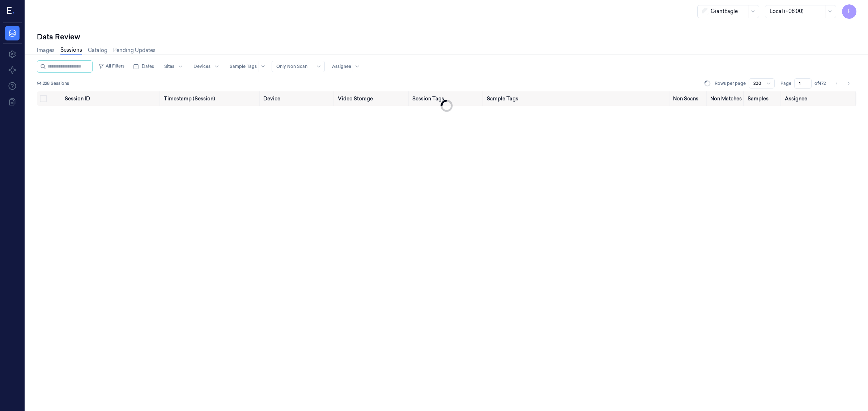 The width and height of the screenshot is (868, 411). What do you see at coordinates (848, 84) in the screenshot?
I see `button: Go to next page` at bounding box center [848, 84].